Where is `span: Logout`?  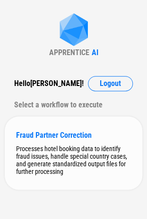 span: Logout is located at coordinates (110, 83).